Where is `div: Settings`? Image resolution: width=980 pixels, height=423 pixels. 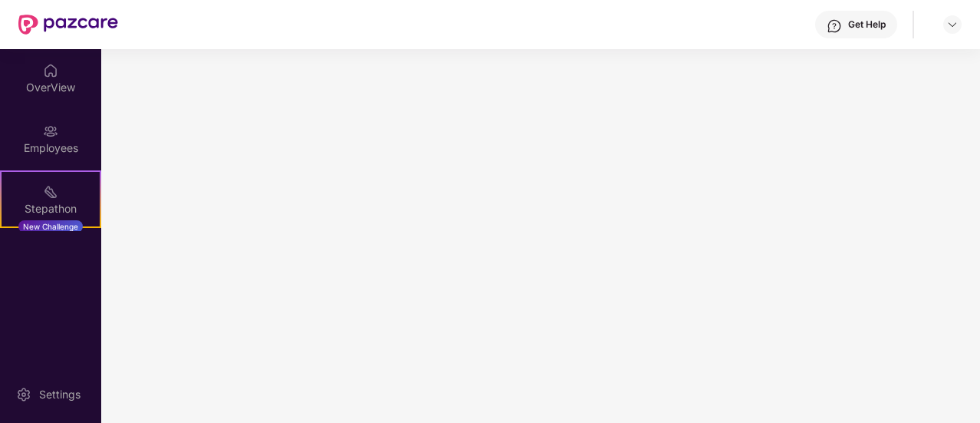 div: Settings is located at coordinates (60, 394).